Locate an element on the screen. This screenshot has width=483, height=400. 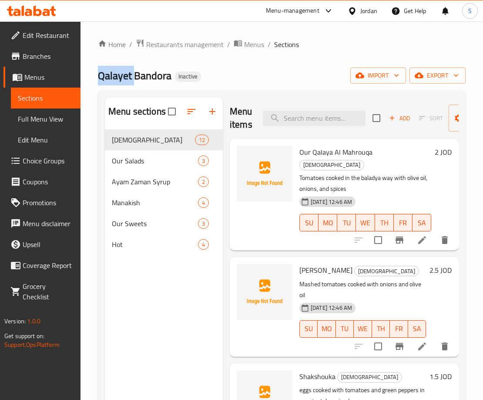
button: export is located at coordinates (438, 75).